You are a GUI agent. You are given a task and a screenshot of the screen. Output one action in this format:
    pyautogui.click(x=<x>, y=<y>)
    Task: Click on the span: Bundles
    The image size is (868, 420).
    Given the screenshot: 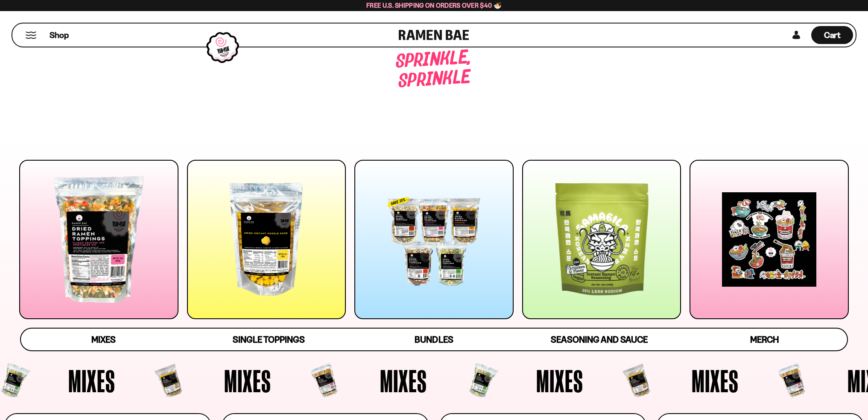 What is the action you would take?
    pyautogui.click(x=434, y=339)
    